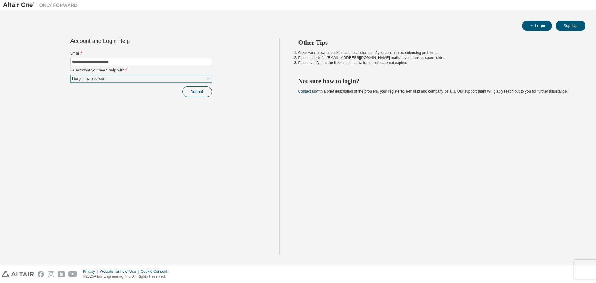 Image resolution: width=596 pixels, height=283 pixels. Describe the element at coordinates (437, 81) in the screenshot. I see `h2: Not sure how to login?` at that location.